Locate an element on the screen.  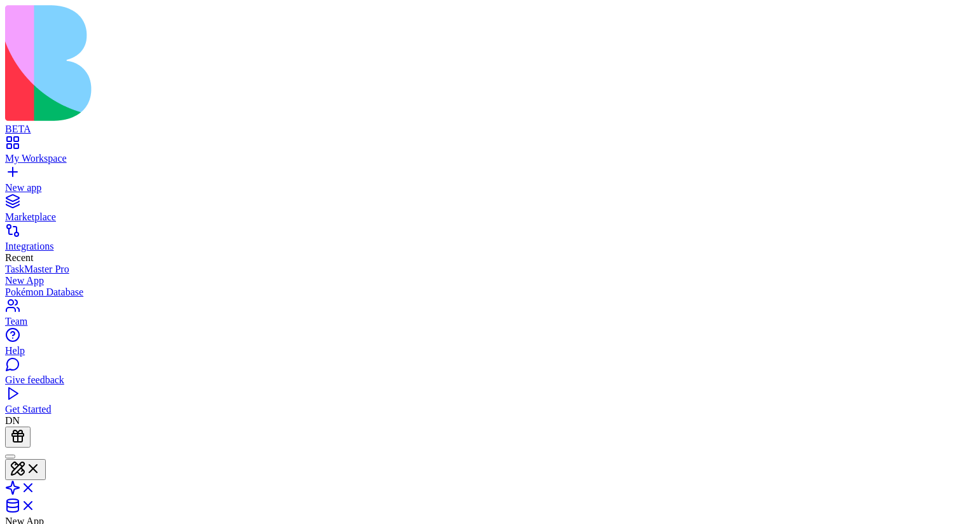
a: BETA is located at coordinates (481, 123).